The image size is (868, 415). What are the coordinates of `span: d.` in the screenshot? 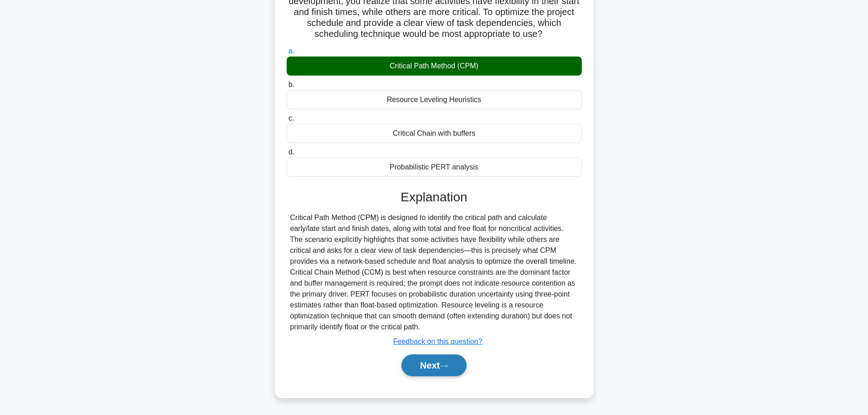 It's located at (291, 152).